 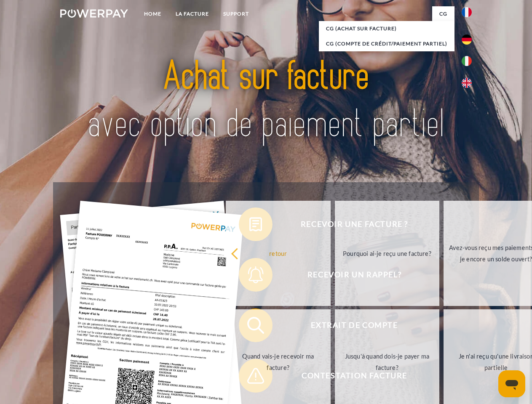 I want to click on img: it, so click(x=467, y=61).